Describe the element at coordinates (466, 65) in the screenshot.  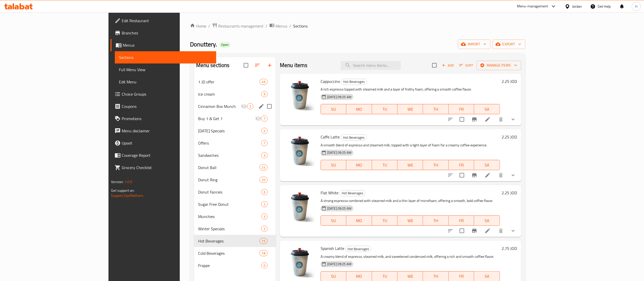
I see `span: Sort` at that location.